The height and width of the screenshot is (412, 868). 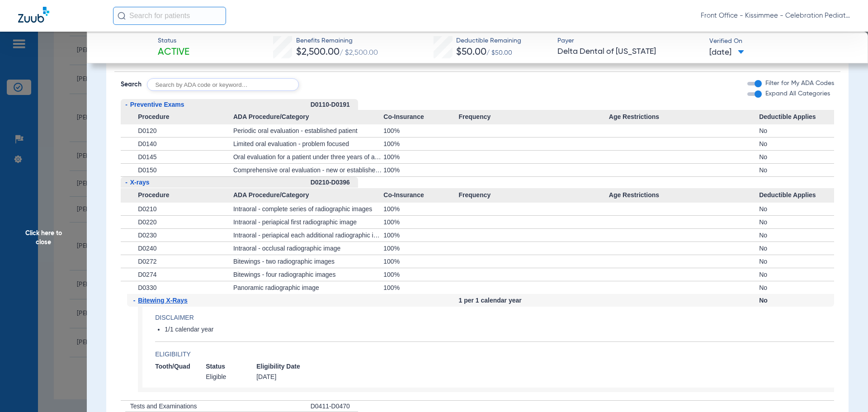 What do you see at coordinates (494, 353) in the screenshot?
I see `app-breakdown-title: Eligibility` at bounding box center [494, 353].